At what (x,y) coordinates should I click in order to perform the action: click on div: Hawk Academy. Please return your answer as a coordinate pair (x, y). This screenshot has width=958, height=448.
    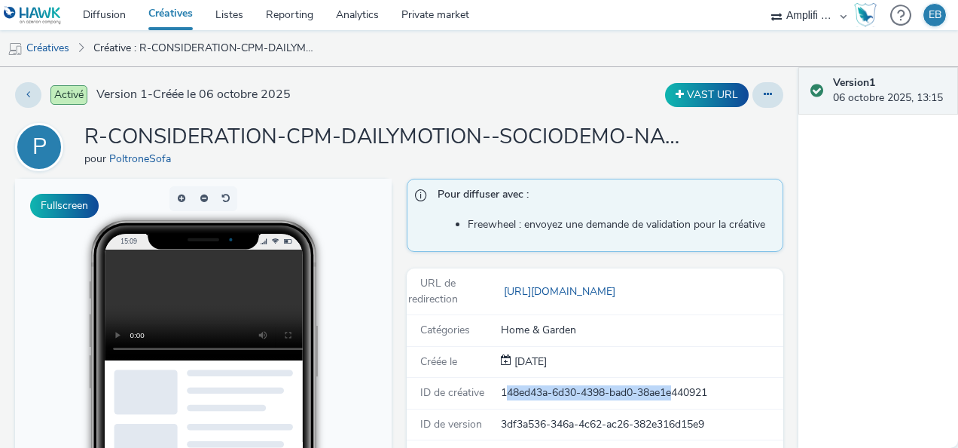
    Looking at the image, I should click on (866, 15).